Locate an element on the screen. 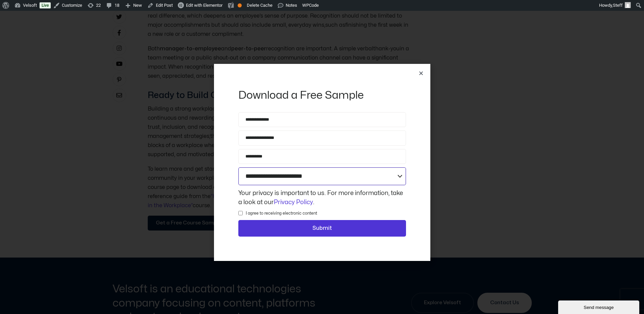 This screenshot has height=314, width=644. div: Send message is located at coordinates (41, 8).